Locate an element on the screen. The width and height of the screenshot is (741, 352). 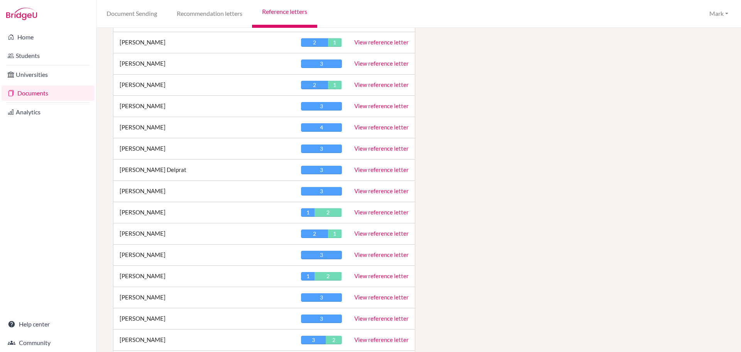
div: 4 is located at coordinates (321, 127).